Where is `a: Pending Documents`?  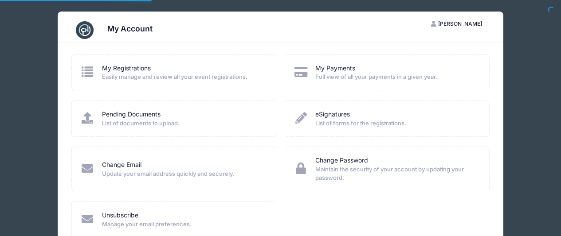 a: Pending Documents is located at coordinates (131, 114).